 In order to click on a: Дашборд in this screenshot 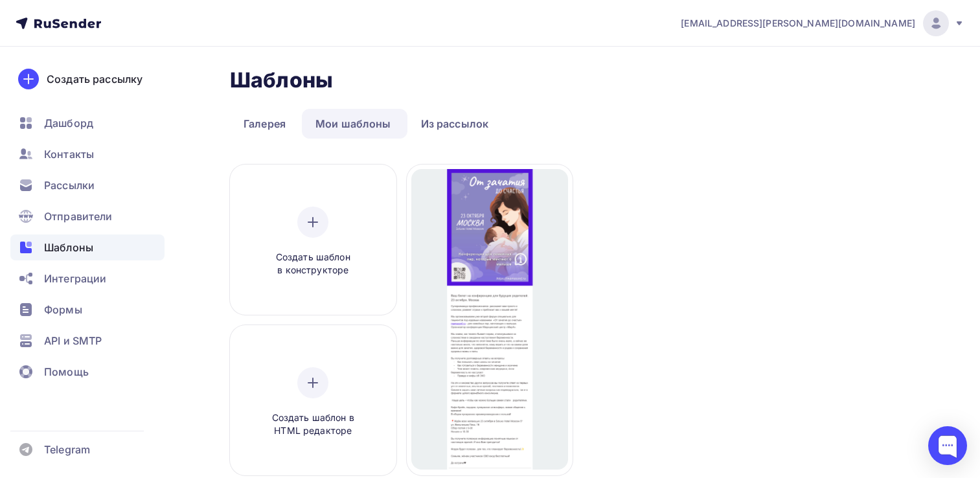, I will do `click(87, 123)`.